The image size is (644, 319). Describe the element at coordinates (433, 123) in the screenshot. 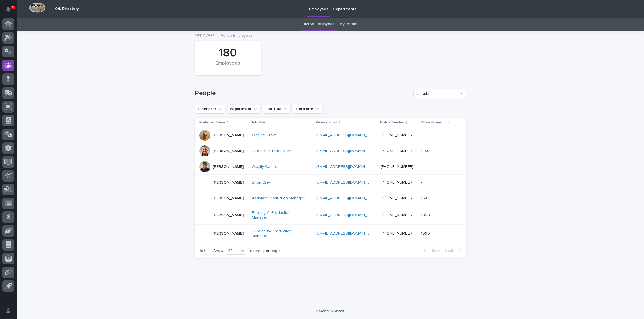

I see `p: Office Extension` at that location.